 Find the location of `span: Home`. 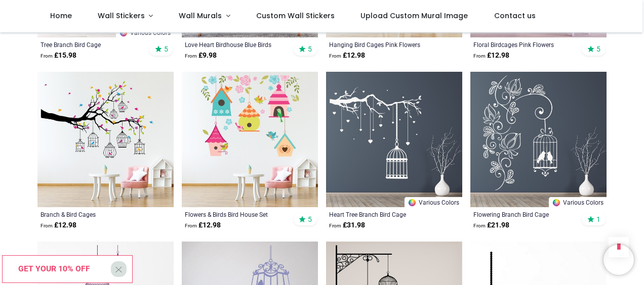

span: Home is located at coordinates (61, 16).